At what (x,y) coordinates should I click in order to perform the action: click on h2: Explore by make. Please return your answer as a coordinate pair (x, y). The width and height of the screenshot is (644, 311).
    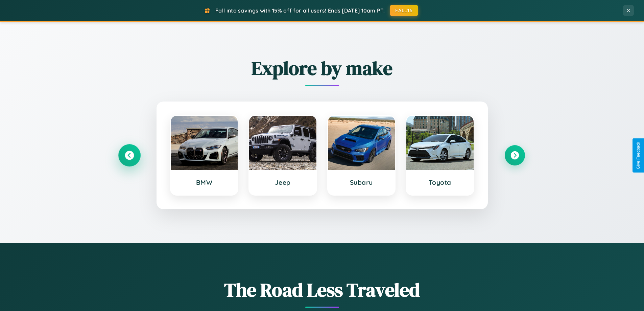
    Looking at the image, I should click on (322, 68).